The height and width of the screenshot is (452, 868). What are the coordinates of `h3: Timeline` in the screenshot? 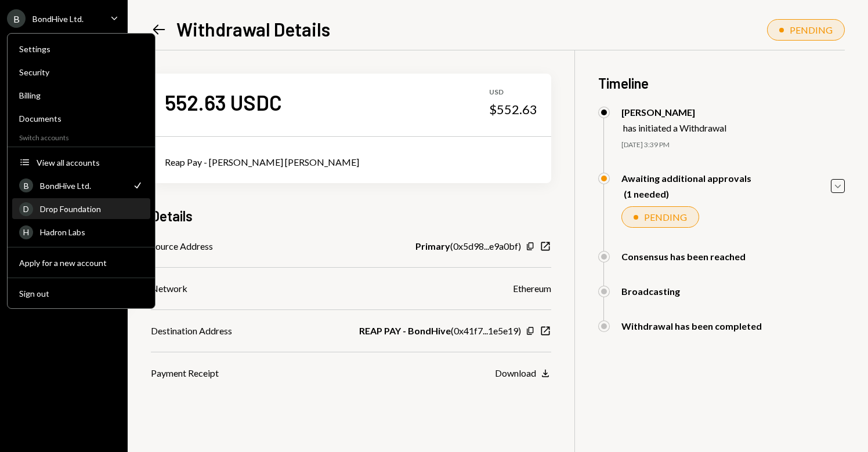 It's located at (721, 83).